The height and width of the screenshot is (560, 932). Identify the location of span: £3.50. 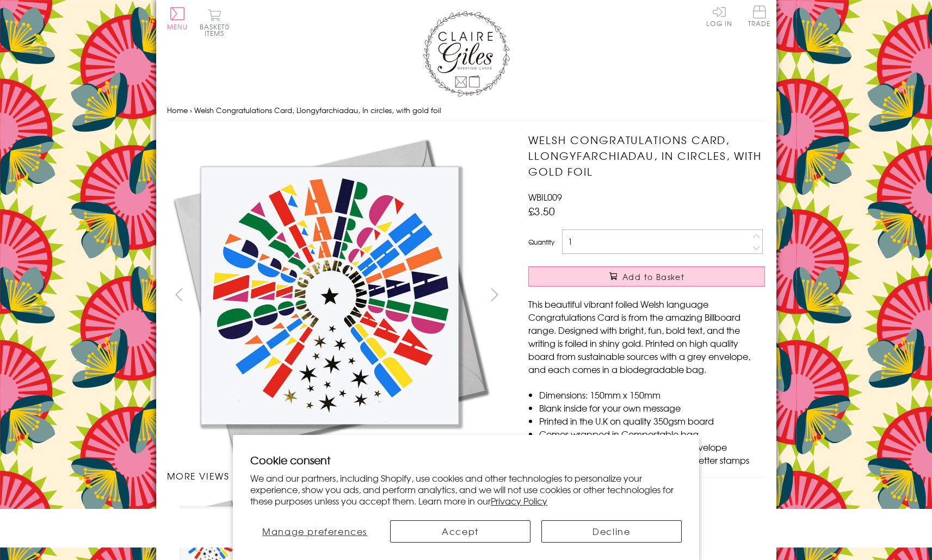
(542, 211).